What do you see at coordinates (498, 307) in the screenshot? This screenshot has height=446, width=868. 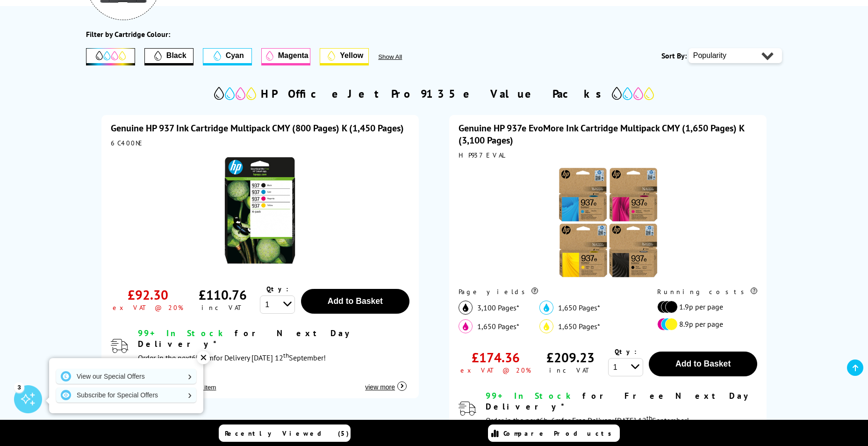 I see `span: 3,100 Pages*` at bounding box center [498, 307].